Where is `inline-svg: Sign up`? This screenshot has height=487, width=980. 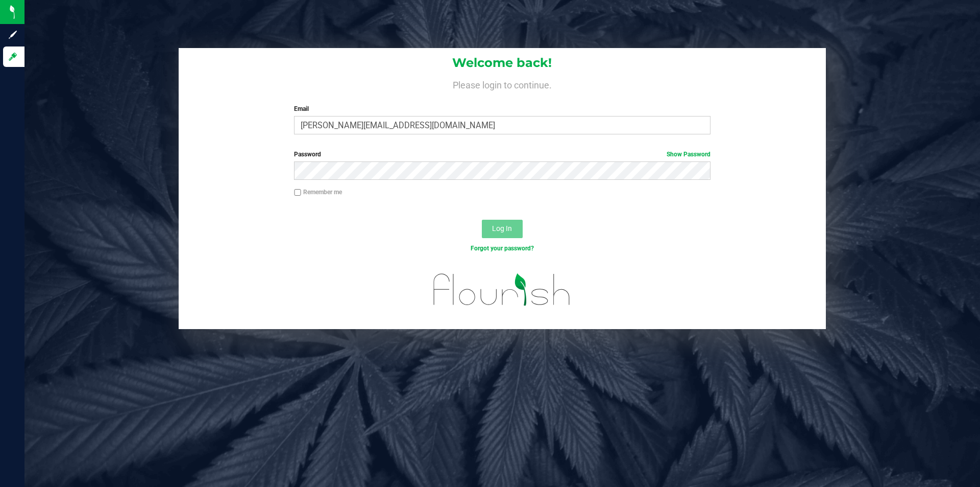 inline-svg: Sign up is located at coordinates (13, 35).